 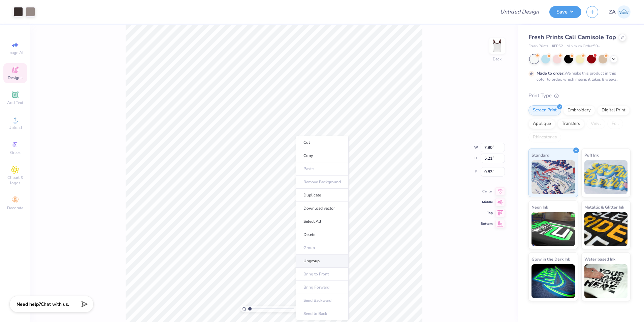 I want to click on div: Back, so click(x=497, y=59).